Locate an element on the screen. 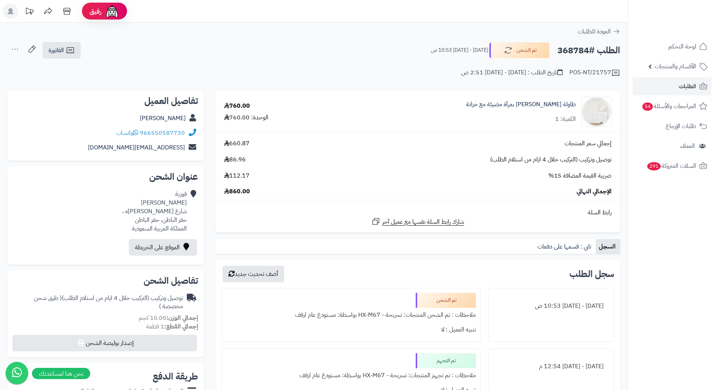 The height and width of the screenshot is (390, 716). button: تم الشحن is located at coordinates (519, 50).